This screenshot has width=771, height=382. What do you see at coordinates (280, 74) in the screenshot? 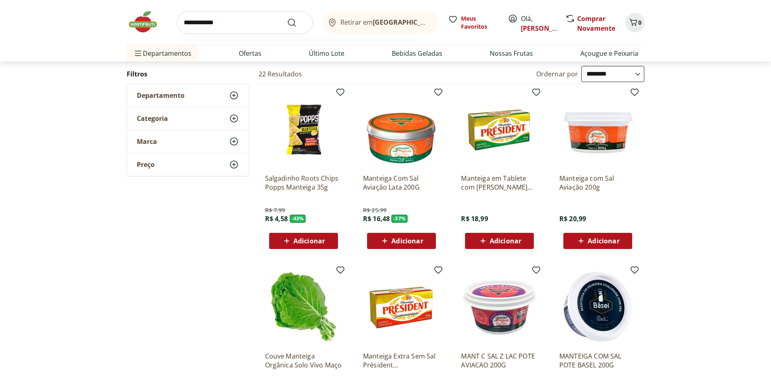
I see `h2: 22 Resultados` at bounding box center [280, 74].